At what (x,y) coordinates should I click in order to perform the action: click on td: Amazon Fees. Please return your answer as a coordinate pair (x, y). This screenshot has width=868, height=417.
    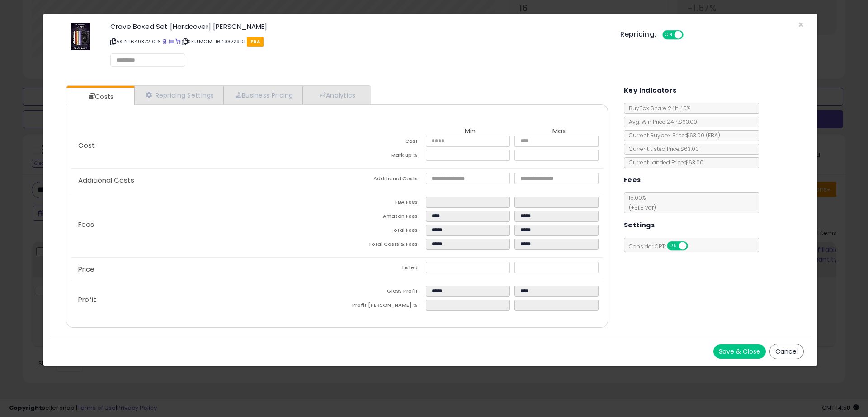
    Looking at the image, I should click on (382, 217).